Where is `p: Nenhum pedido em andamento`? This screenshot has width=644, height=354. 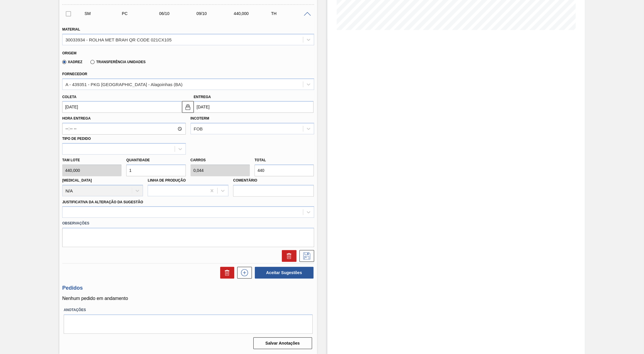
p: Nenhum pedido em andamento is located at coordinates (188, 298).